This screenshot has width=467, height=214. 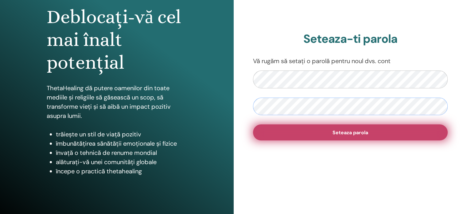 I want to click on span: Seteaza parola, so click(x=351, y=132).